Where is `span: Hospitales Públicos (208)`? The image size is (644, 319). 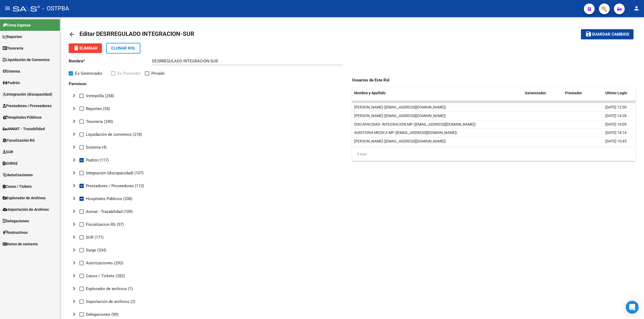
span: Hospitales Públicos (208) is located at coordinates (109, 199).